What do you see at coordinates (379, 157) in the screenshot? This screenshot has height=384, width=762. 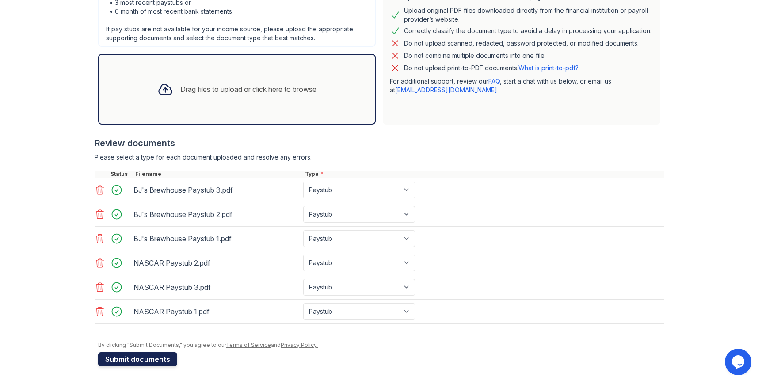 I see `div: Please select a type for each document uploaded and resolve any errors.` at bounding box center [379, 157].